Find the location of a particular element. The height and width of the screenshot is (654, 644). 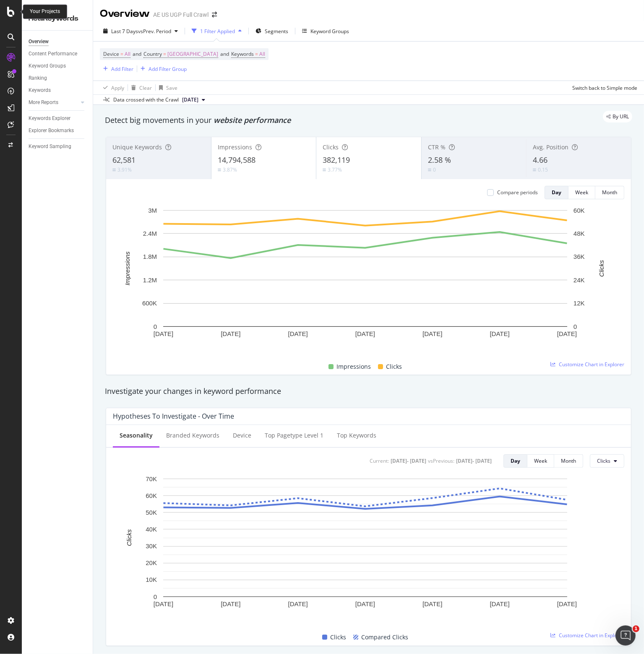

button: Month is located at coordinates (609, 193).